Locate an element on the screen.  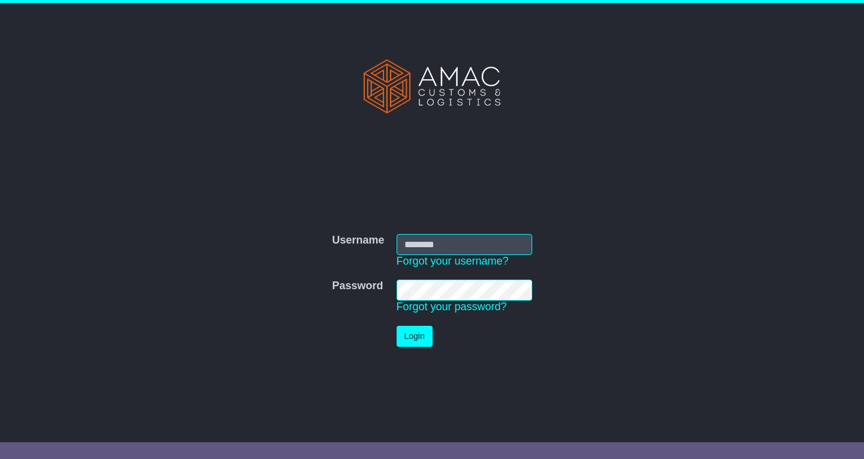
label: Username is located at coordinates (357, 240).